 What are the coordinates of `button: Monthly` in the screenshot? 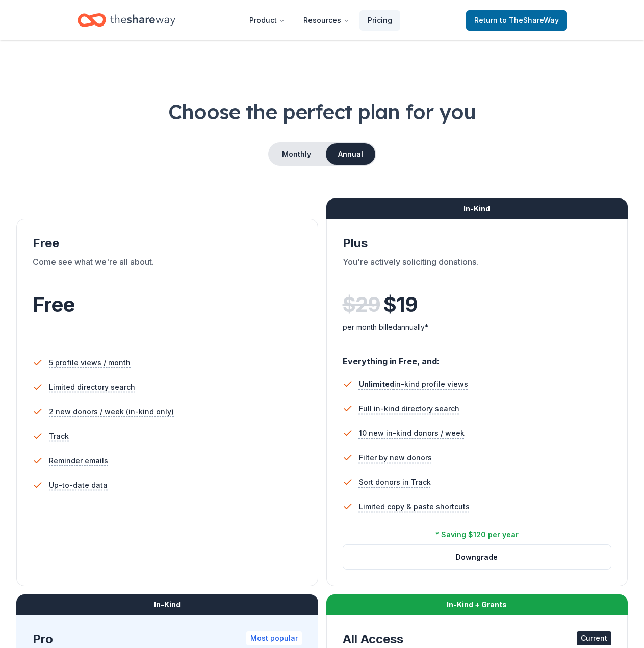 It's located at (297, 154).